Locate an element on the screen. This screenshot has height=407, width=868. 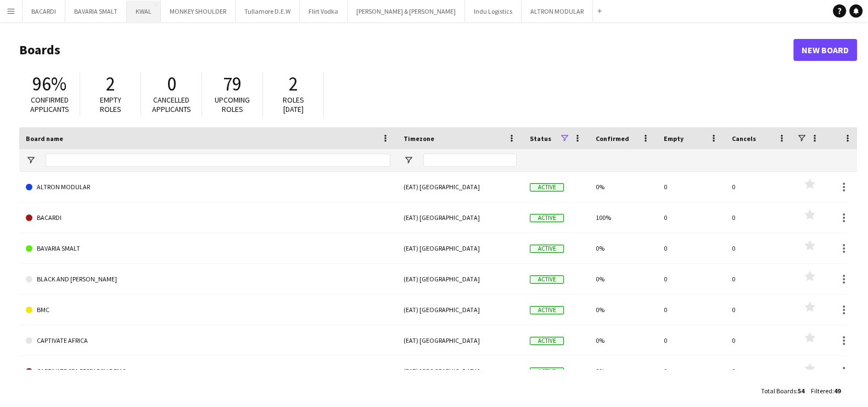
div: 100% is located at coordinates (623, 218).